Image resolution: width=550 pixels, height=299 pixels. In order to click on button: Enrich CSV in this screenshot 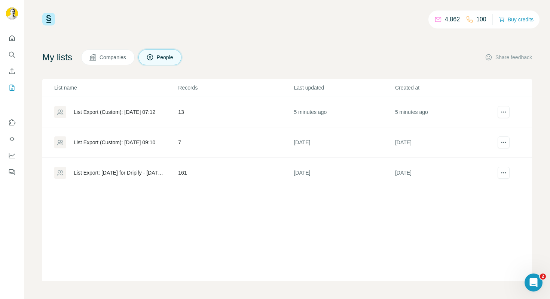, I will do `click(12, 71)`.